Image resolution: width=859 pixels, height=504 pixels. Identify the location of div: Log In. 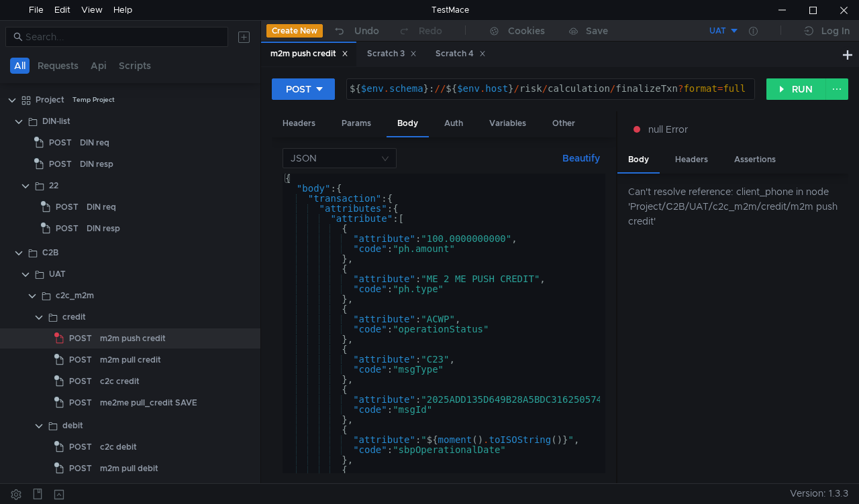
(835, 31).